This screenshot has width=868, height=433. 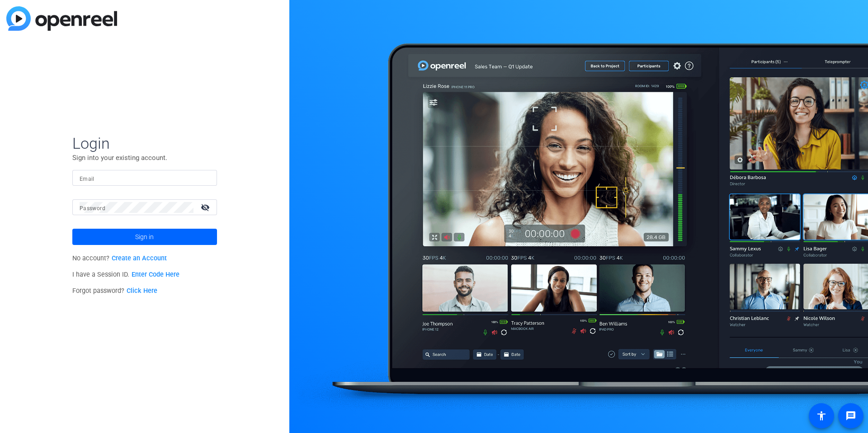 What do you see at coordinates (144, 237) in the screenshot?
I see `span: Sign in` at bounding box center [144, 237].